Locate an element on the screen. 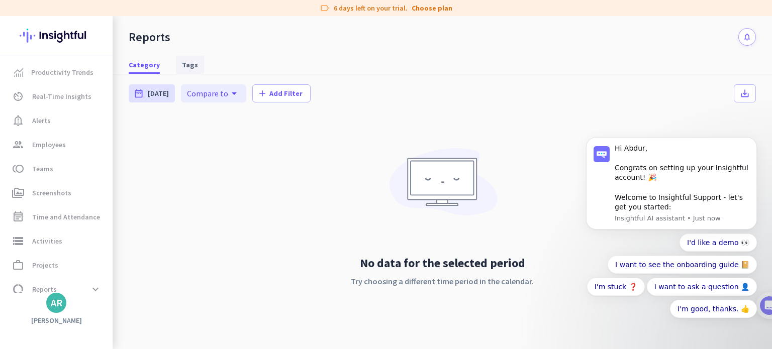 This screenshot has height=349, width=772. a: menu-itemProductivity Trends is located at coordinates (57, 72).